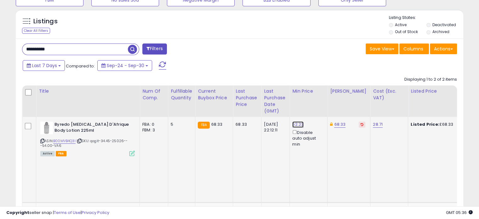 The image size is (479, 219). I want to click on strong: Copyright, so click(18, 212).